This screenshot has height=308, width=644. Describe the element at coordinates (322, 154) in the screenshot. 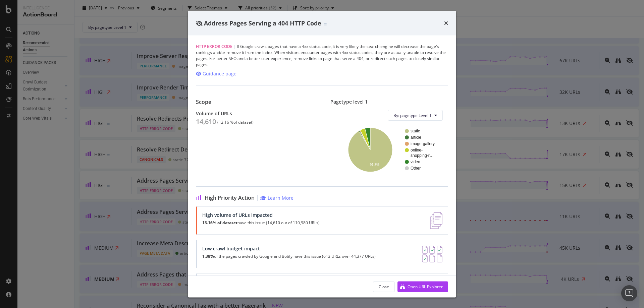

I see `div: modal` at that location.